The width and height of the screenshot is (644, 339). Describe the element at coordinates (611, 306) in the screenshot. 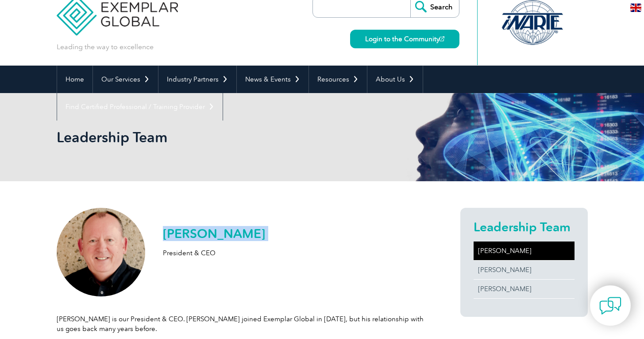

I see `img: contact-chat.png` at that location.